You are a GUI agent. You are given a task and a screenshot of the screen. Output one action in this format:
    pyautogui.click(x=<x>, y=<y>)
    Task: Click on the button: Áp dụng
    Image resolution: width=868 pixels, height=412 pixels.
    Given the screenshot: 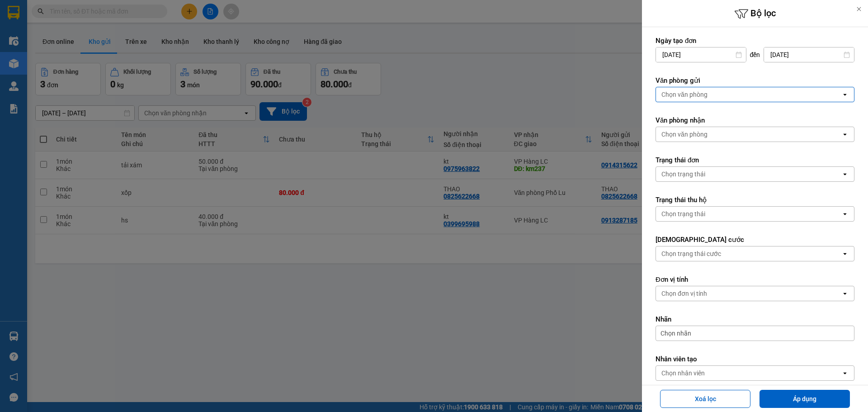 What is the action you would take?
    pyautogui.click(x=805, y=399)
    